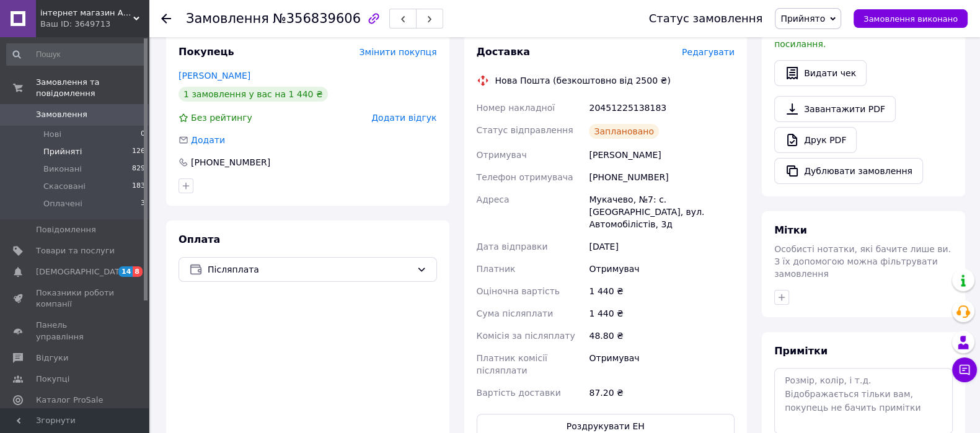 Image resolution: width=980 pixels, height=433 pixels. Describe the element at coordinates (518, 291) in the screenshot. I see `span: Оціночна вартість` at that location.